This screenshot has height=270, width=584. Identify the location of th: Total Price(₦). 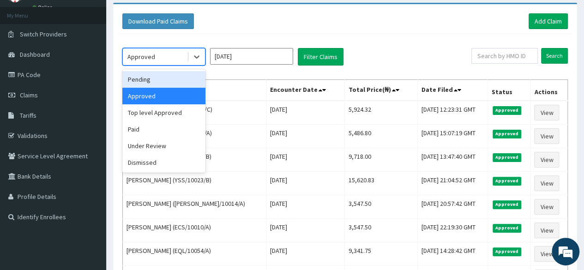
(381, 90).